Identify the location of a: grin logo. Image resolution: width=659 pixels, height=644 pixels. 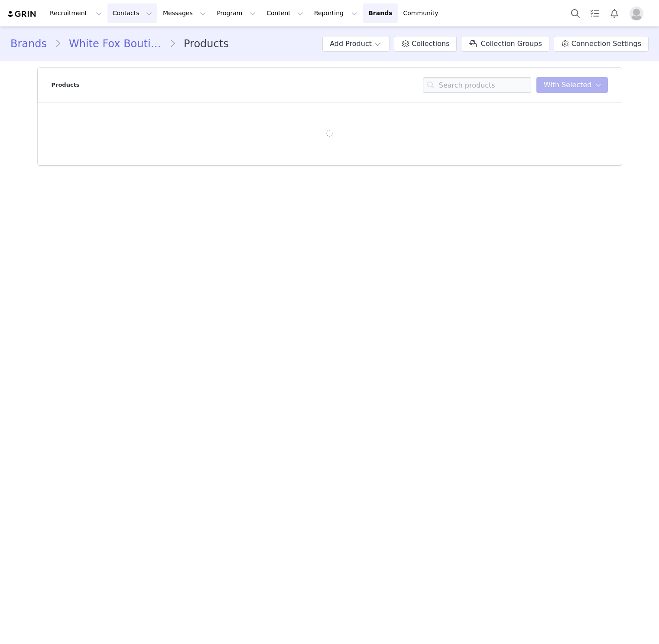
(22, 14).